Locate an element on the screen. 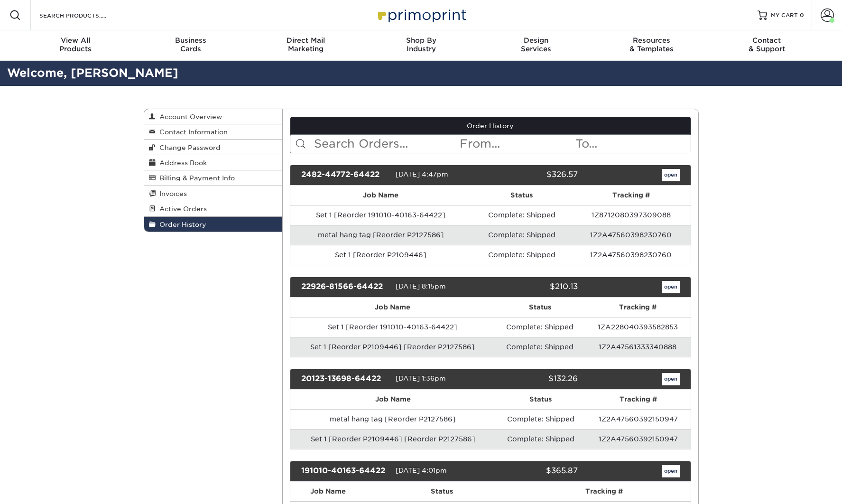 The image size is (842, 504). div: Marketing is located at coordinates (306, 44).